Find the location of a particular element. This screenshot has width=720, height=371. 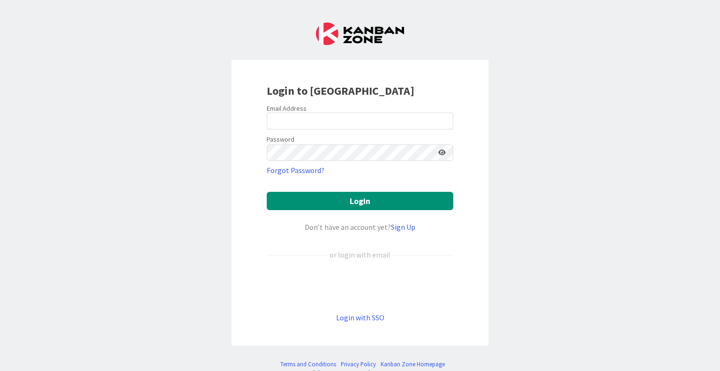

a: Privacy Policy is located at coordinates (358, 364).